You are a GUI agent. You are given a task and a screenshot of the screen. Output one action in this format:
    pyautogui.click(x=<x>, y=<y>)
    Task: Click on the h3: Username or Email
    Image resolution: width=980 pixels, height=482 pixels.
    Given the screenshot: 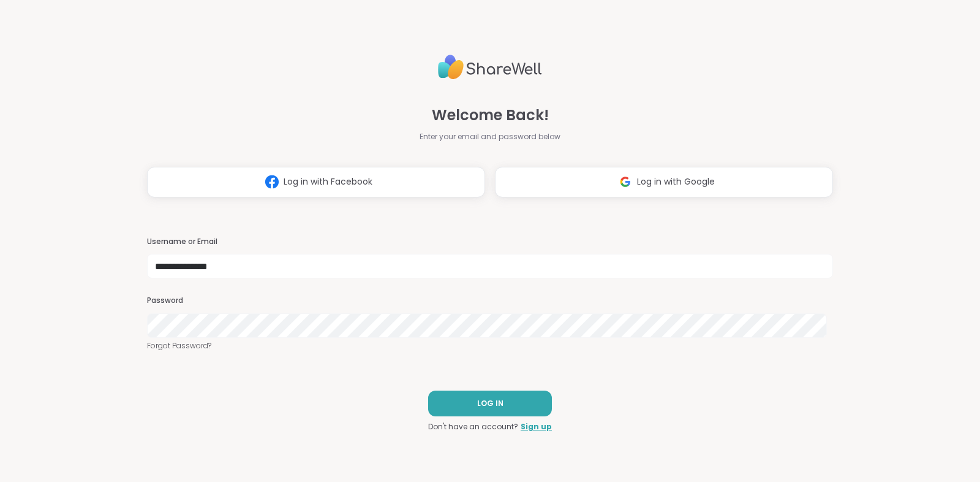 What is the action you would take?
    pyautogui.click(x=490, y=242)
    